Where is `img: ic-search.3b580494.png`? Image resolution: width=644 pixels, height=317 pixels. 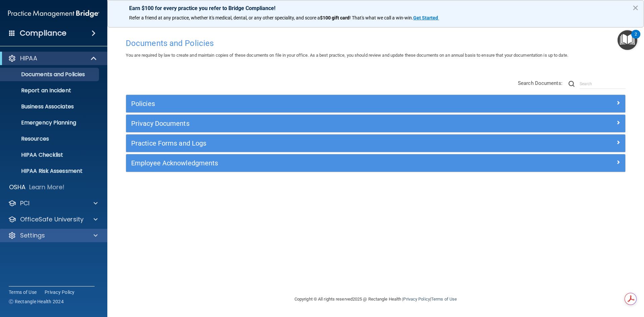
img: ic-search.3b580494.png is located at coordinates (572, 84).